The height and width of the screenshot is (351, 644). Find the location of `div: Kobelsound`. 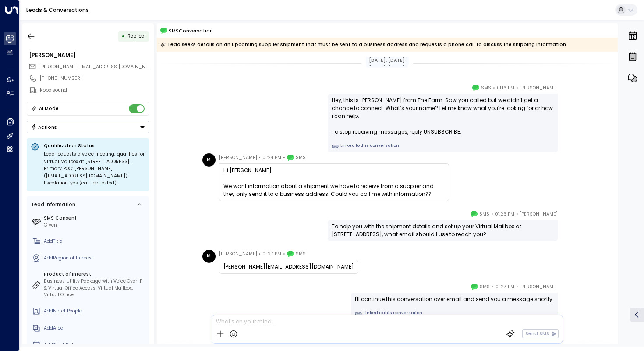

div: Kobelsound is located at coordinates (94, 90).